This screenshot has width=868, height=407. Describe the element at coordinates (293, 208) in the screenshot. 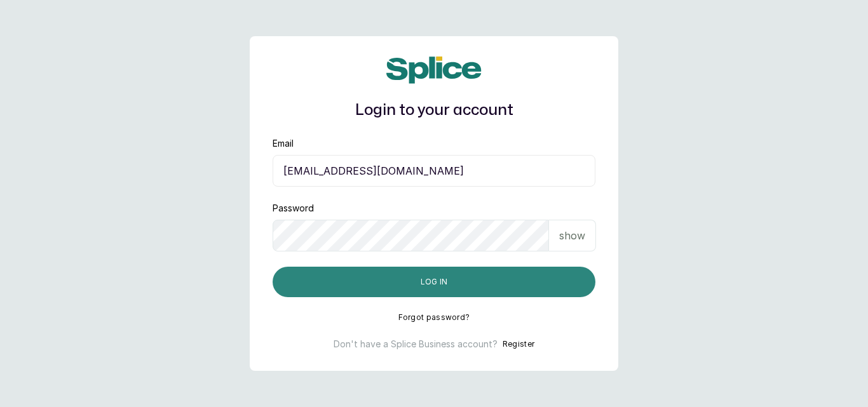

I see `label: Password` at that location.